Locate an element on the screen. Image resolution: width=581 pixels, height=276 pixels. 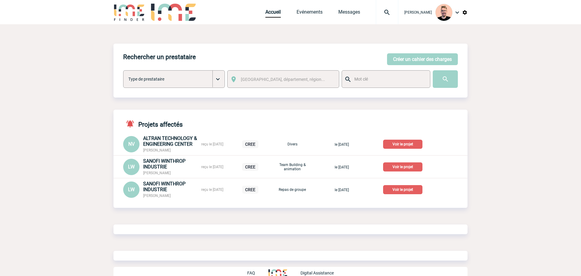
a: Evénements is located at coordinates (309, 13).